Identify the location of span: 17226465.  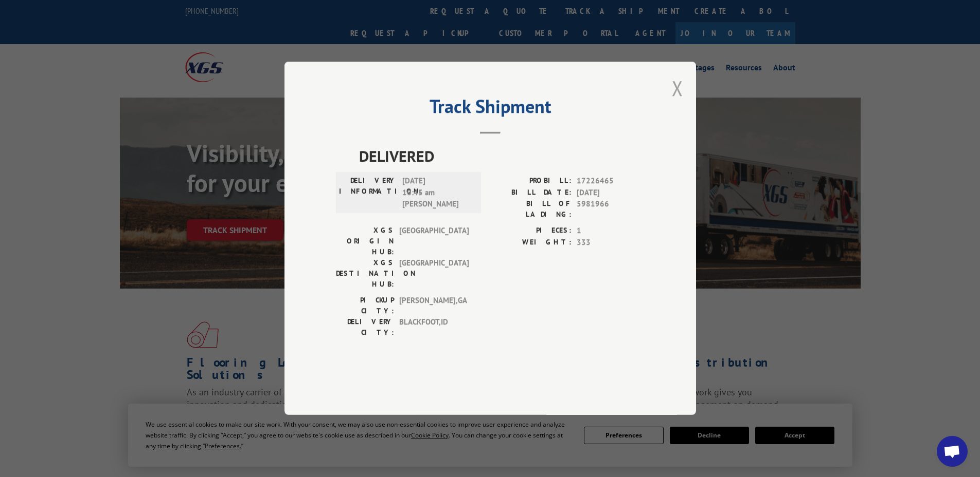
(611, 182).